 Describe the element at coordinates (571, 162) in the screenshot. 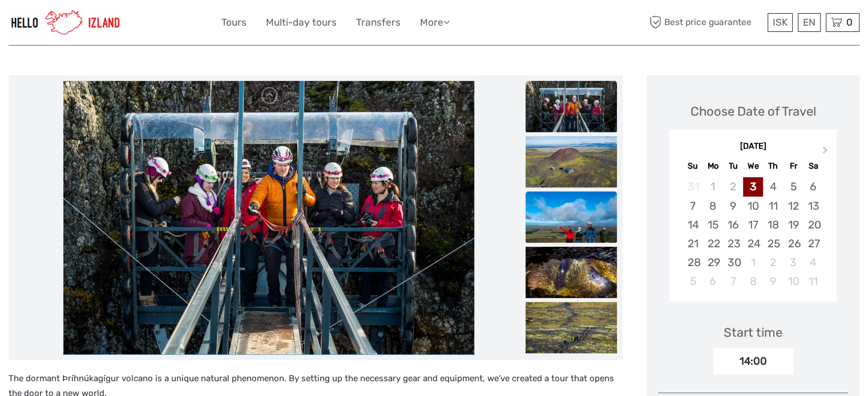

I see `img: e8a67274b68a4dadaf5e23364ff0a6d7_slider_thumbnail.jpeg` at that location.